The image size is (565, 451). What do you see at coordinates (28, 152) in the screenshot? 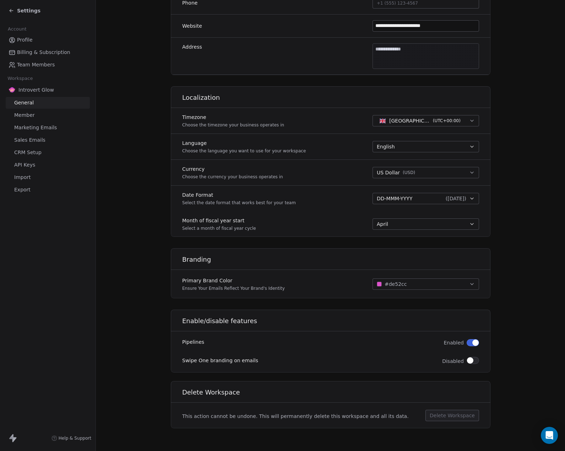
I see `span: CRM Setup` at bounding box center [28, 152].